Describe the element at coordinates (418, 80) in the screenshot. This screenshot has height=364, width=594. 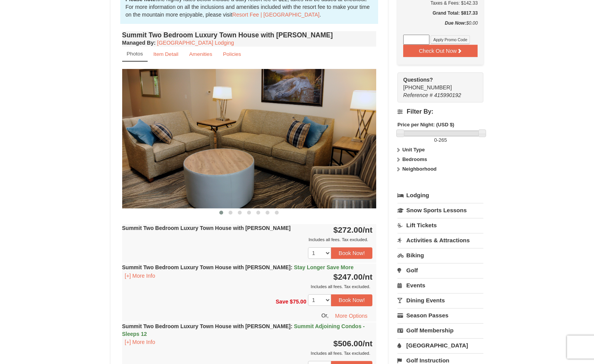
I see `strong: Questions?` at that location.